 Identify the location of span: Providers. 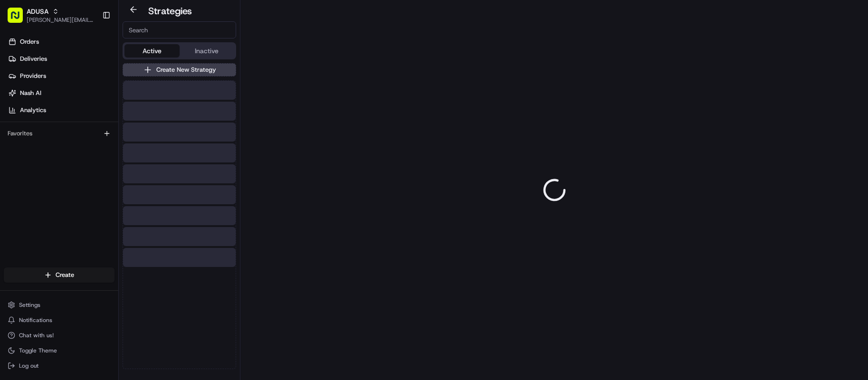
(33, 76).